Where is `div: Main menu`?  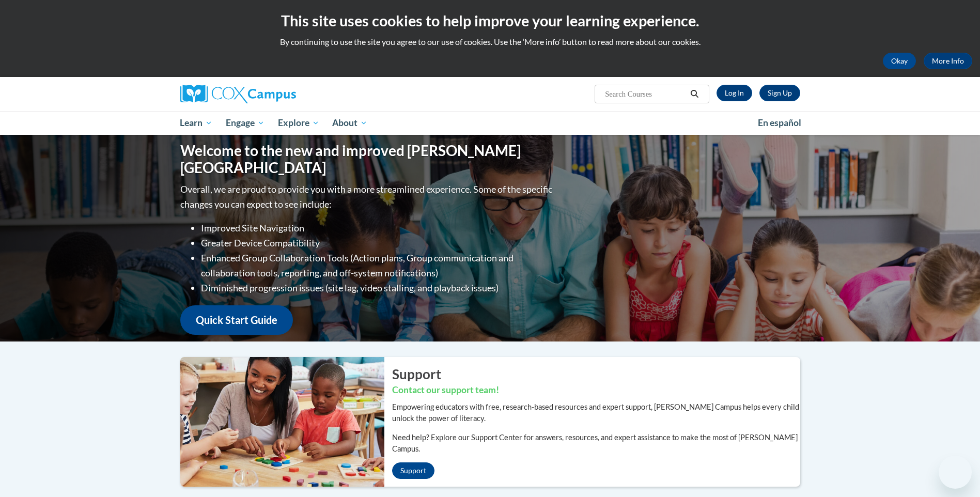
div: Main menu is located at coordinates (490, 123).